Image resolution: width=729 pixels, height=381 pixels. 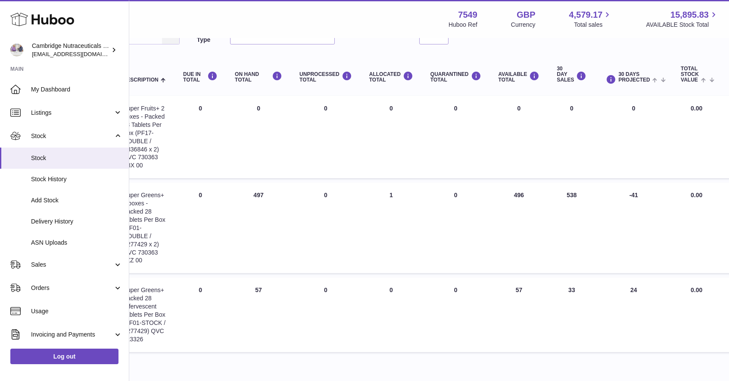 What do you see at coordinates (572, 314) in the screenshot?
I see `td: 33` at bounding box center [572, 314].